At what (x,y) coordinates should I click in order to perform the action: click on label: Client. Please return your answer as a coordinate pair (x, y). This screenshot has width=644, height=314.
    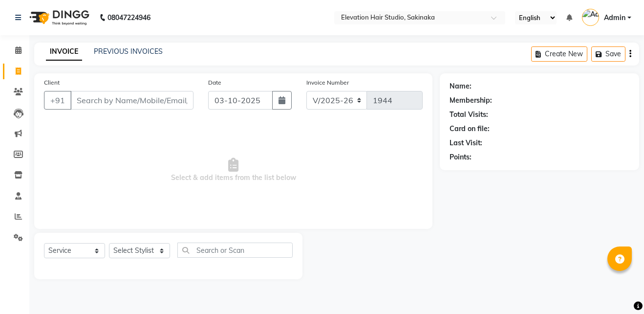
    Looking at the image, I should click on (52, 82).